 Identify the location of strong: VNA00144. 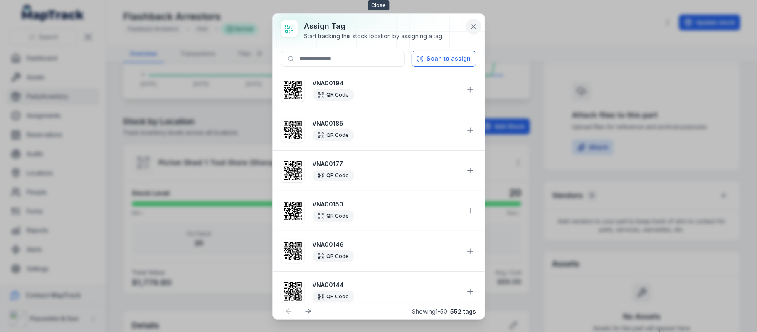
(386, 285).